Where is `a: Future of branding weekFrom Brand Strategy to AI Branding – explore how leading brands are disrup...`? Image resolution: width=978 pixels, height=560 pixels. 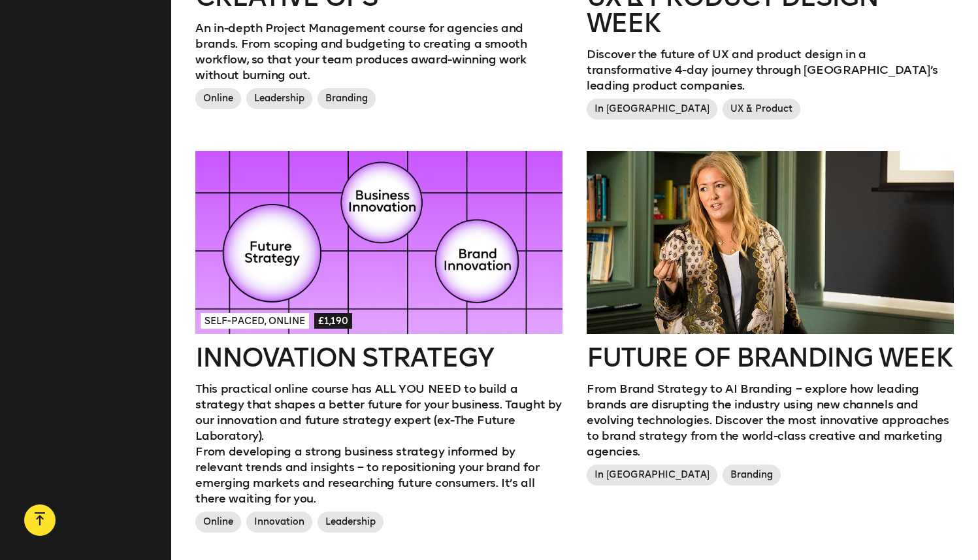
a: Future of branding weekFrom Brand Strategy to AI Branding – explore how leading brands are disrup... is located at coordinates (770, 320).